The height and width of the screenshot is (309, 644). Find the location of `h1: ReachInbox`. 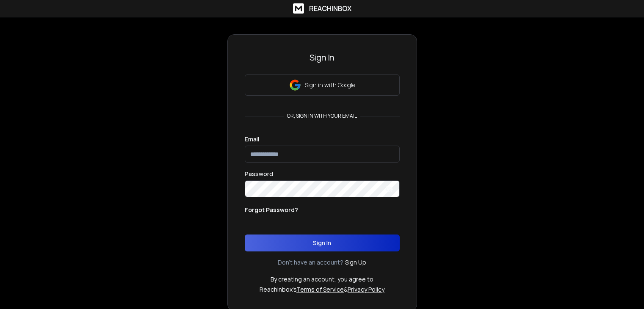

h1: ReachInbox is located at coordinates (330, 9).